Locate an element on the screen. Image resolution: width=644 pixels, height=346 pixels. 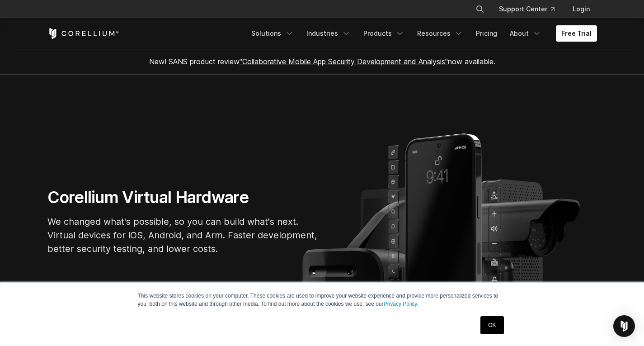
a: "Collaborative Mobile App Security Development and Analysis" is located at coordinates (343, 61).